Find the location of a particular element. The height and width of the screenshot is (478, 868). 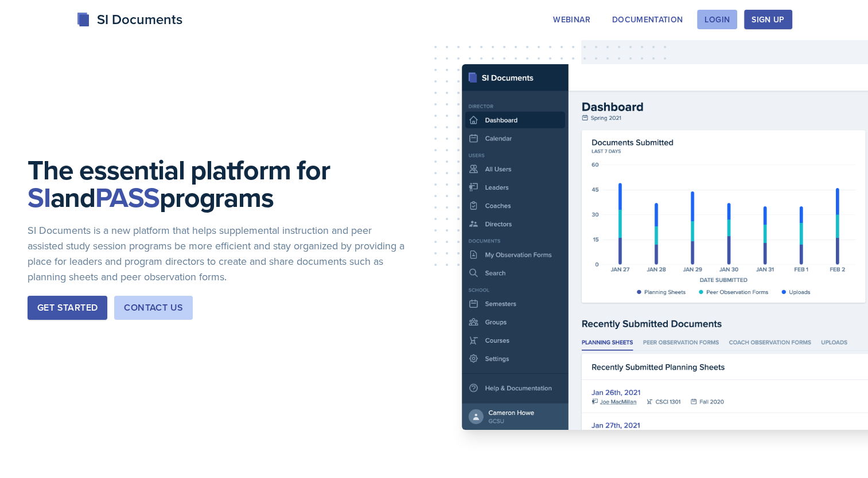

div: Get Started is located at coordinates (67, 308).